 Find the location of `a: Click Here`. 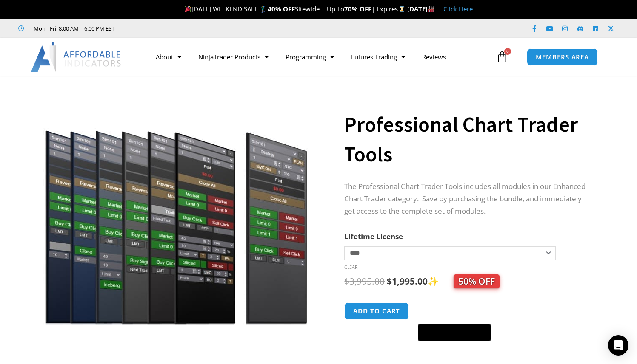

a: Click Here is located at coordinates (458, 9).